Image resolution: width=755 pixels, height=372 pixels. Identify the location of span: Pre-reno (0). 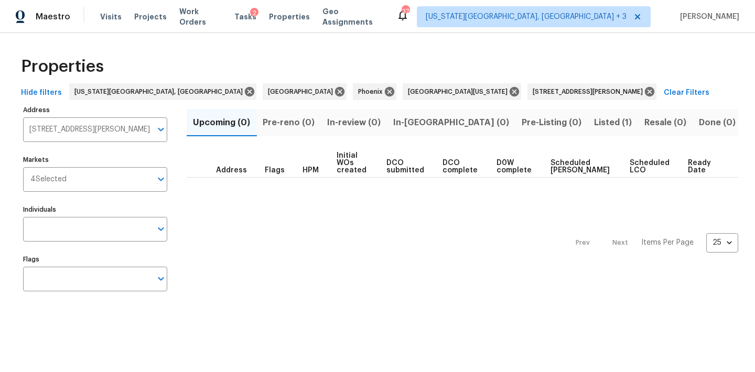
(288, 123).